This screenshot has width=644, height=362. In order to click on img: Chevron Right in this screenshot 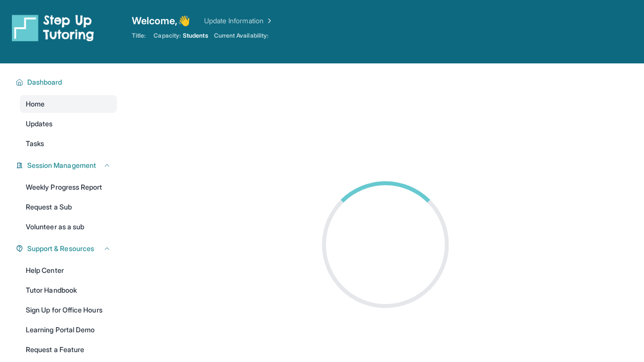, I will do `click(268, 21)`.